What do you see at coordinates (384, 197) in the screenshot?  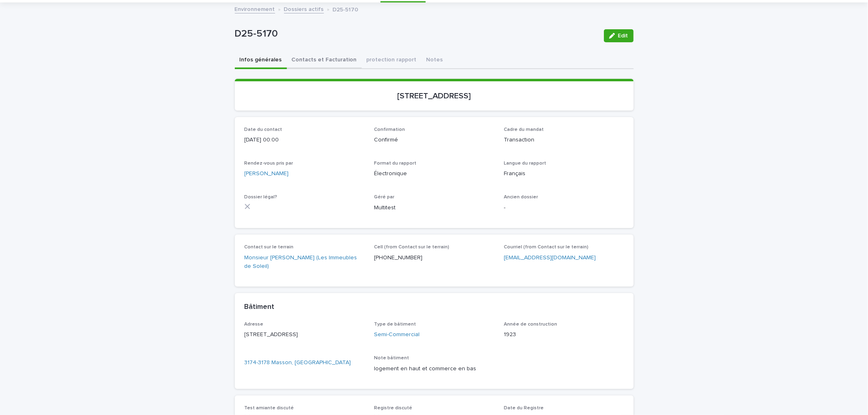 I see `span: Géré par` at bounding box center [384, 197].